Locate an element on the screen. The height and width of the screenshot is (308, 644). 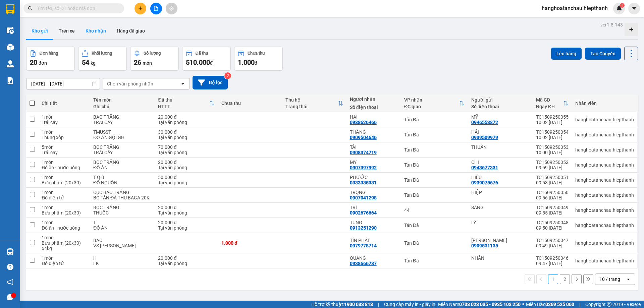
button: Hàng đã giao is located at coordinates (131, 31).